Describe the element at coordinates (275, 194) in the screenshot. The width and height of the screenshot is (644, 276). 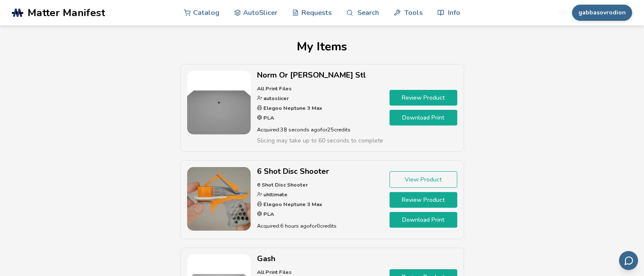
I see `strong: uhltimate` at that location.